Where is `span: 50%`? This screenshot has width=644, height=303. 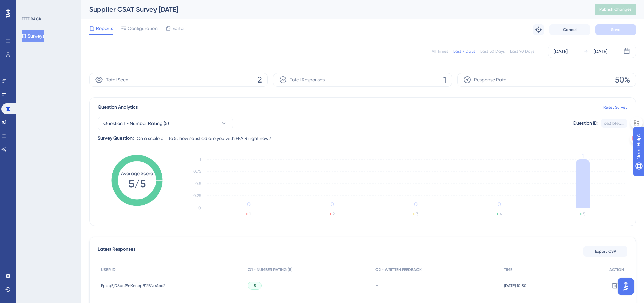
span: 50% is located at coordinates (622, 80).